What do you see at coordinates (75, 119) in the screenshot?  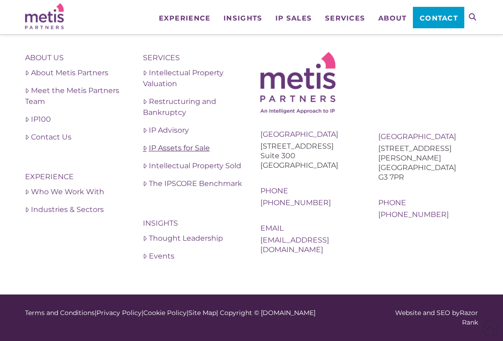 I see `a: IP100` at bounding box center [75, 119].